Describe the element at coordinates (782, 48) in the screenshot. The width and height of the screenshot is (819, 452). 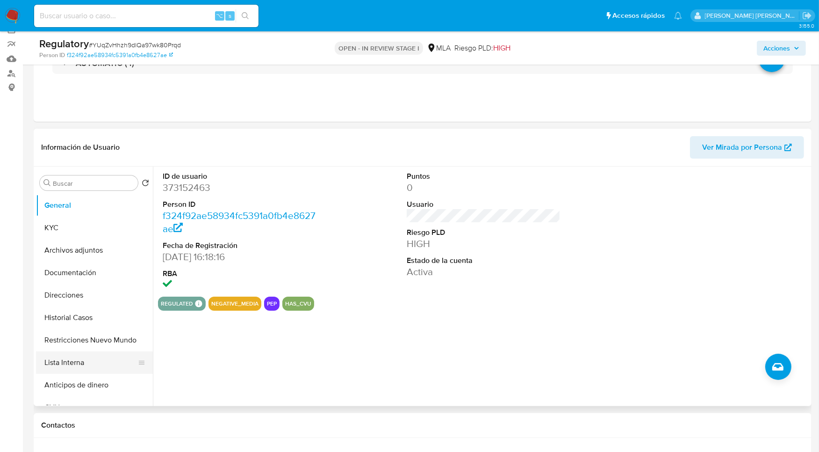
I see `button: Acciones` at that location.